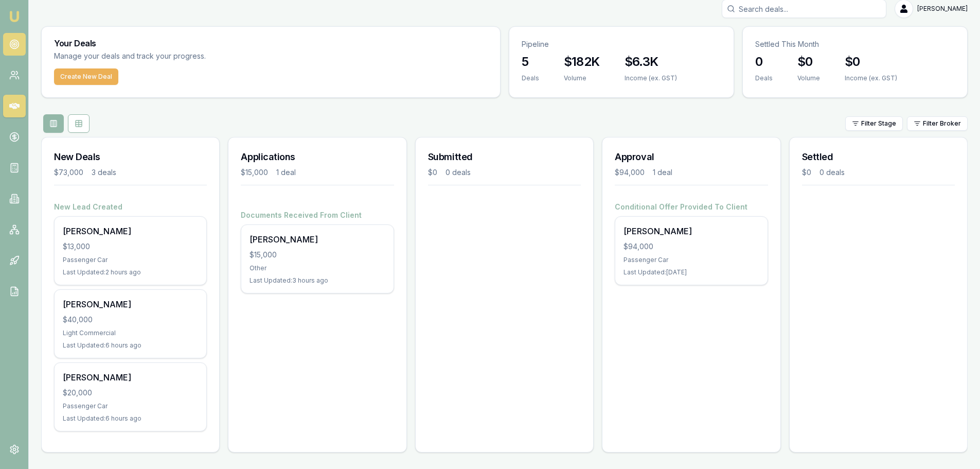 The height and width of the screenshot is (469, 980). What do you see at coordinates (531, 62) in the screenshot?
I see `h3: 5` at bounding box center [531, 62].